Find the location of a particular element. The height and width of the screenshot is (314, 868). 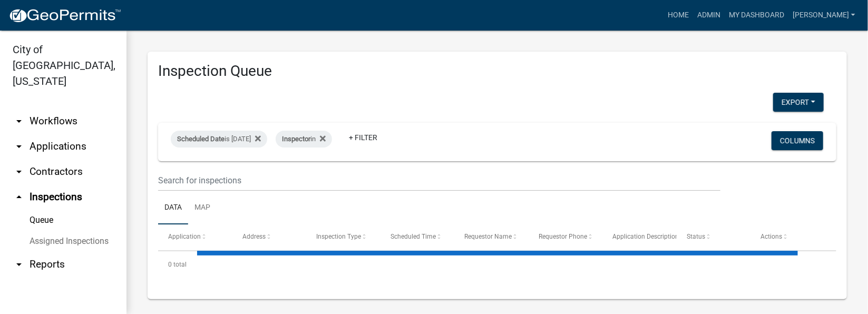

h3: Inspection Queue is located at coordinates (497, 71).